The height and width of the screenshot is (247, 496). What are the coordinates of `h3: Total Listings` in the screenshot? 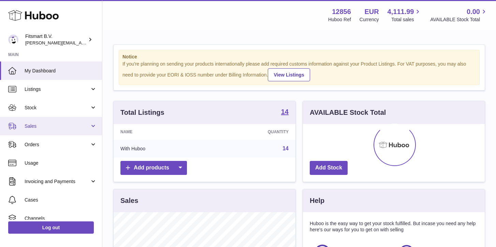 It's located at (142, 112).